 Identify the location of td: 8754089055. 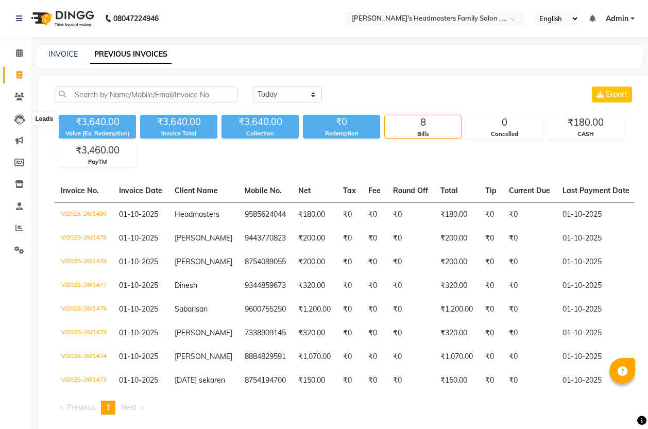
(265, 262).